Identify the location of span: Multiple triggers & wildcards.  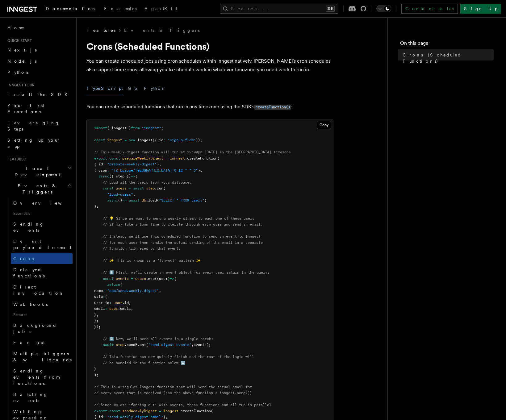
(42, 357).